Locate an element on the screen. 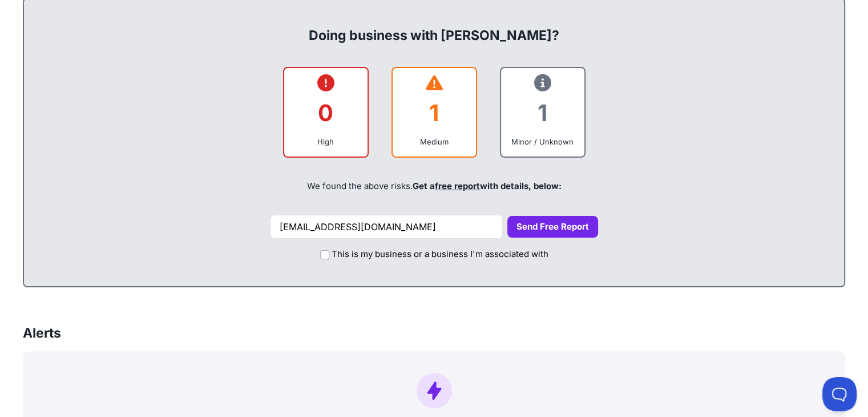  div: Minor / Unknown is located at coordinates (543, 142).